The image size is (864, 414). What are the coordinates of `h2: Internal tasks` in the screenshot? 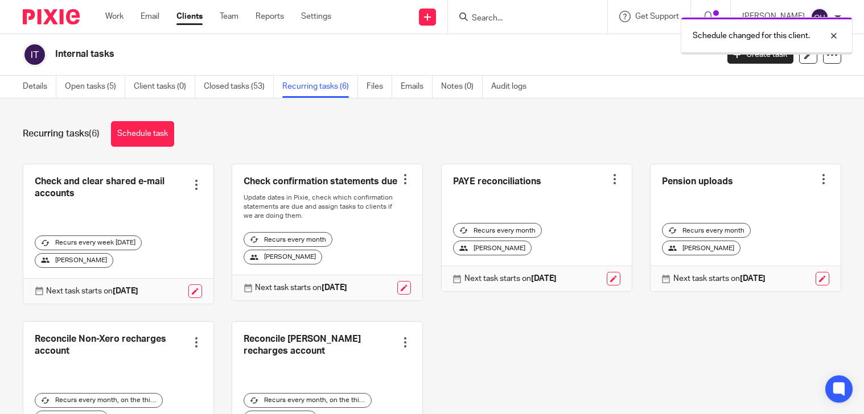 It's located at (317, 54).